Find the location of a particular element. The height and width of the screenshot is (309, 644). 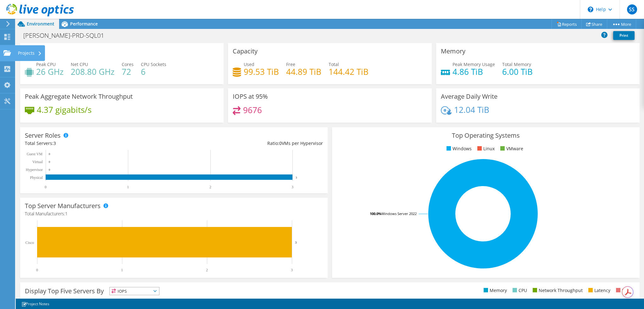

span: Free is located at coordinates (290, 64).